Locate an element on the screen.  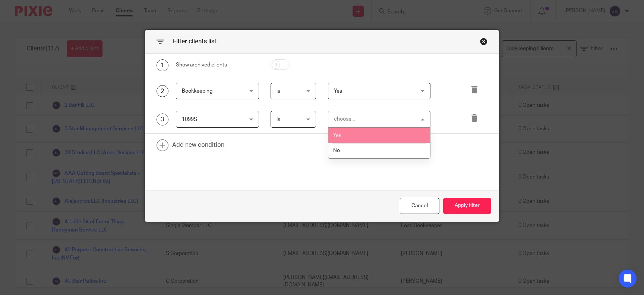
span: No is located at coordinates (336, 151).